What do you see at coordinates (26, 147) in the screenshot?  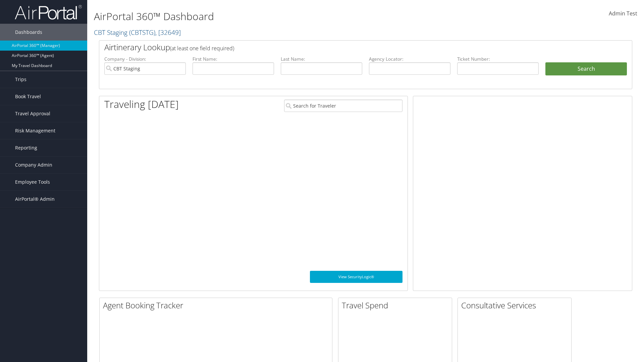 I see `span: Reporting` at bounding box center [26, 147].